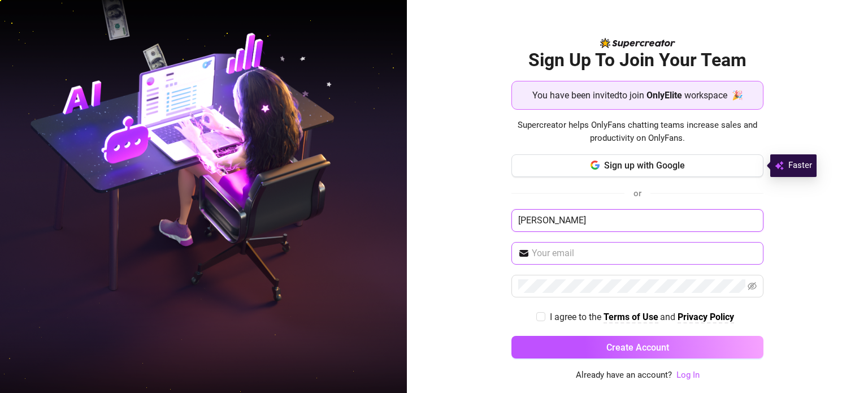  I want to click on button: Sign up with Google, so click(637, 166).